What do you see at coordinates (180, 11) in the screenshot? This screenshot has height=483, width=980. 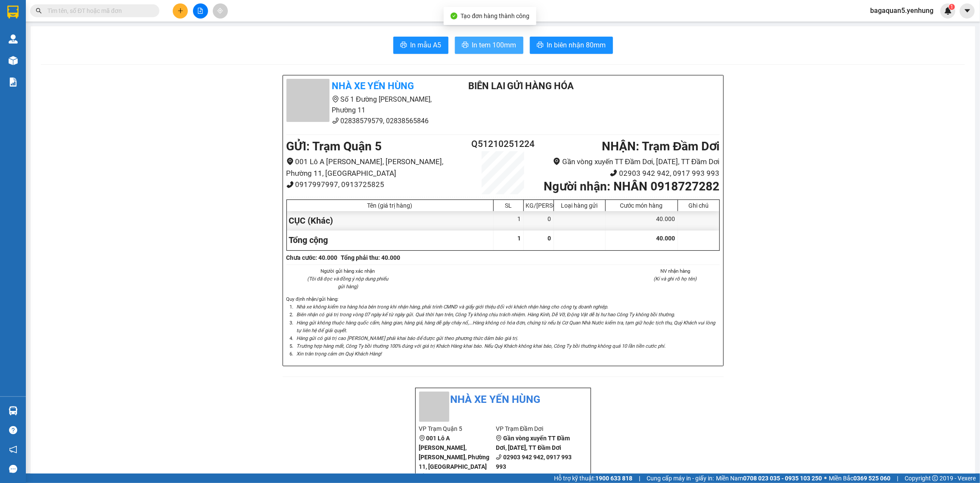 I see `button: plus` at bounding box center [180, 11].